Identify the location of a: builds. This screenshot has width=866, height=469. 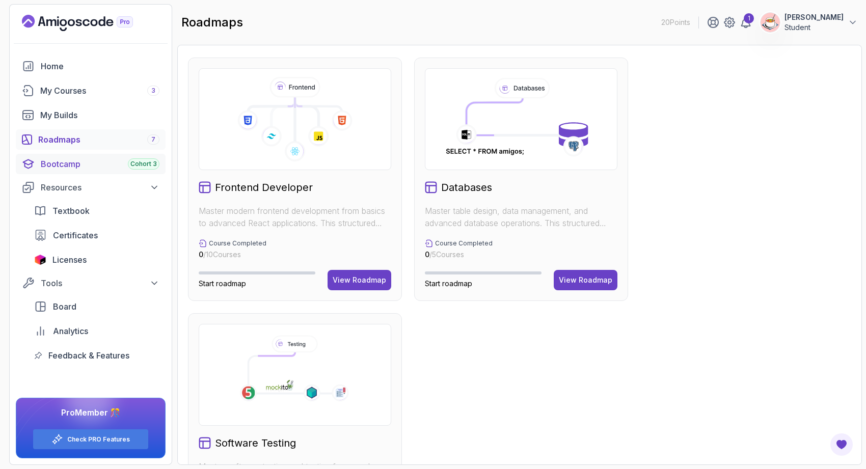
(91, 115).